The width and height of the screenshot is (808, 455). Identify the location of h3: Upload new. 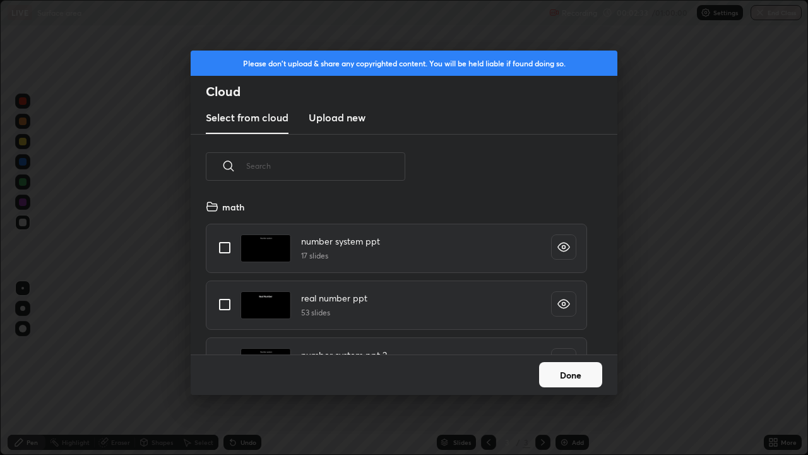
(337, 117).